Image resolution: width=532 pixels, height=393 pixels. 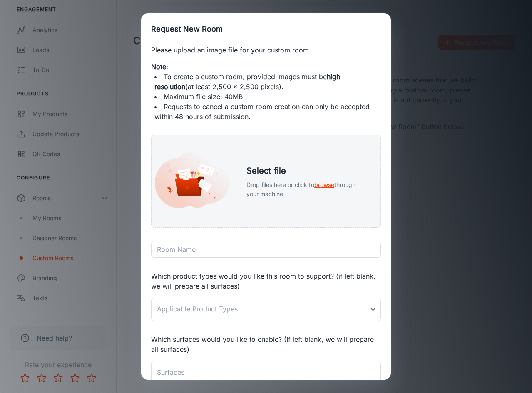 I want to click on h5: Select file, so click(x=307, y=171).